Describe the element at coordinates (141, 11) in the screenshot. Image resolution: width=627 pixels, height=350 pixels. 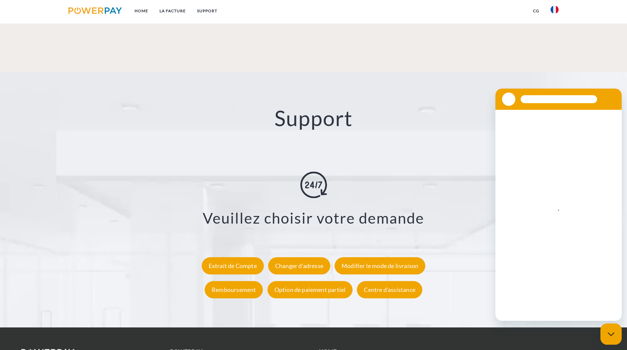
I see `a: Home` at that location.